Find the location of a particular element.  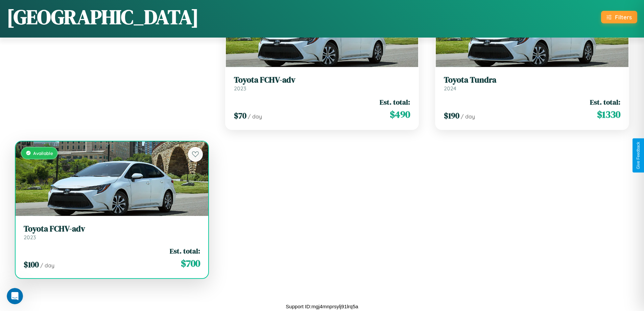

div: Filters is located at coordinates (623, 17).